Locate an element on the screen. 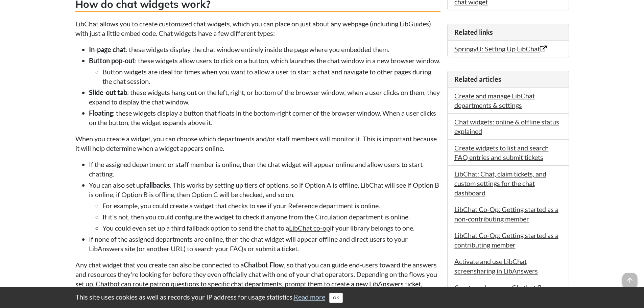 This screenshot has height=308, width=644. a: Create and manage Chatbot flows and the Question Bank is located at coordinates (504, 292).